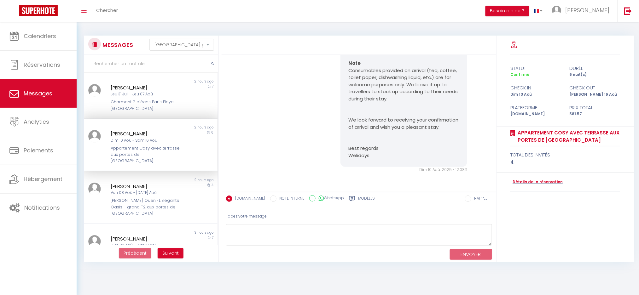 The image size is (639, 295). What do you see at coordinates (117, 45) in the screenshot?
I see `h3: MESSAGES` at bounding box center [117, 45].